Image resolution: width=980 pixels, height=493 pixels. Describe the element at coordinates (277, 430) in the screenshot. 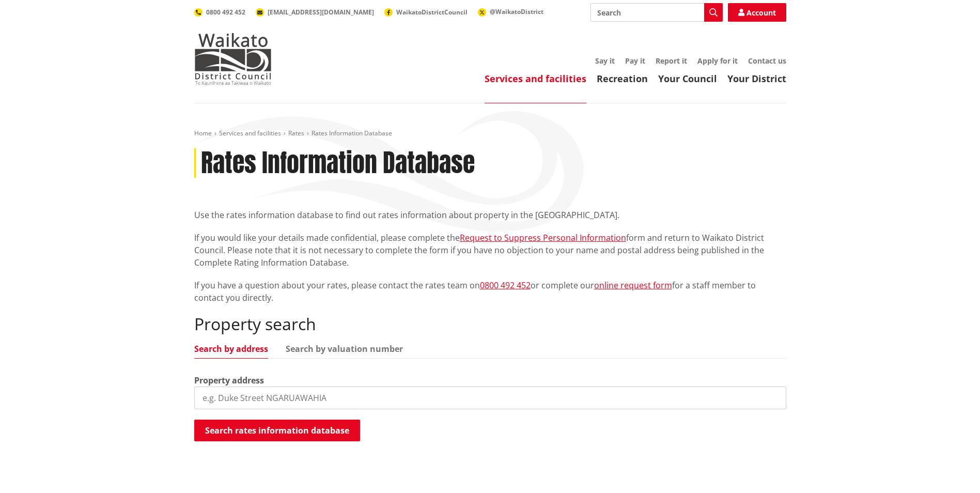

I see `button: Search rates information database` at that location.